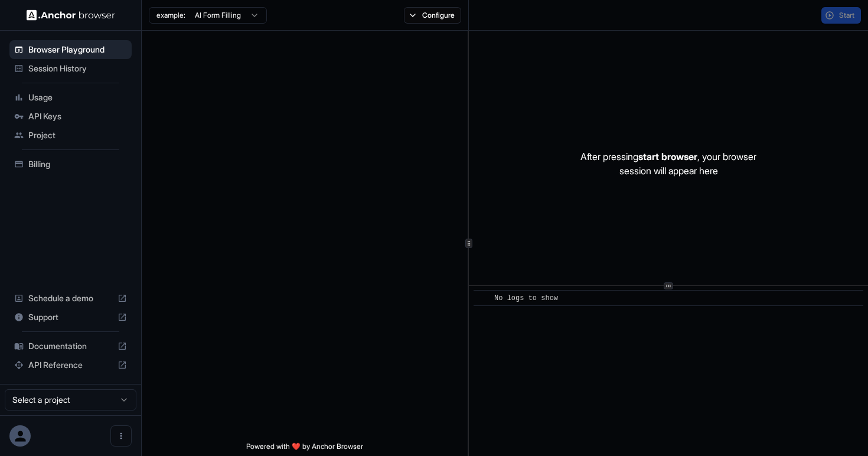 Image resolution: width=868 pixels, height=456 pixels. I want to click on span: No logs to show, so click(526, 298).